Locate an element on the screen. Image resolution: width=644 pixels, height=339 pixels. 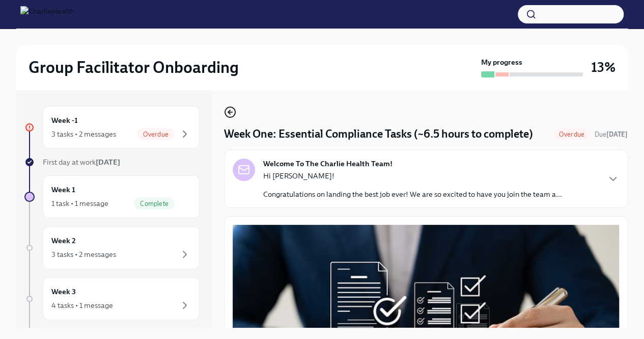
a: Week 23 tasks • 2 messages is located at coordinates (112, 248).